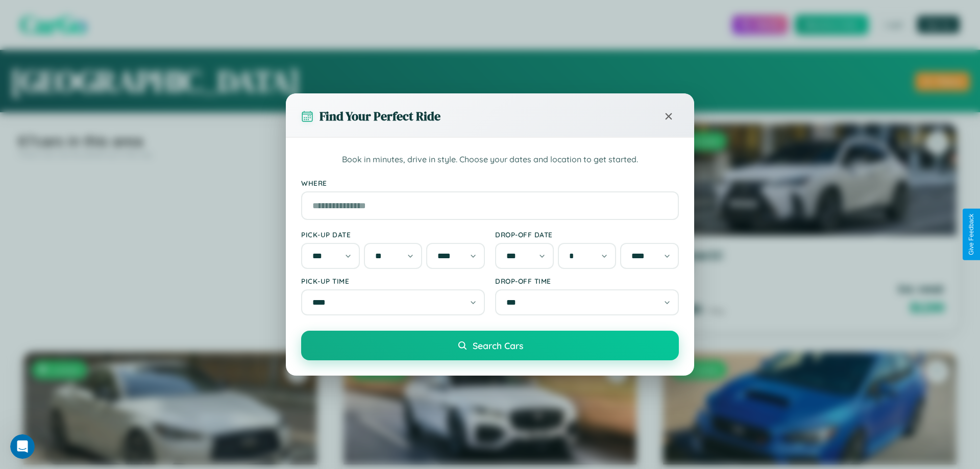  Describe the element at coordinates (490, 183) in the screenshot. I see `label: Where` at that location.